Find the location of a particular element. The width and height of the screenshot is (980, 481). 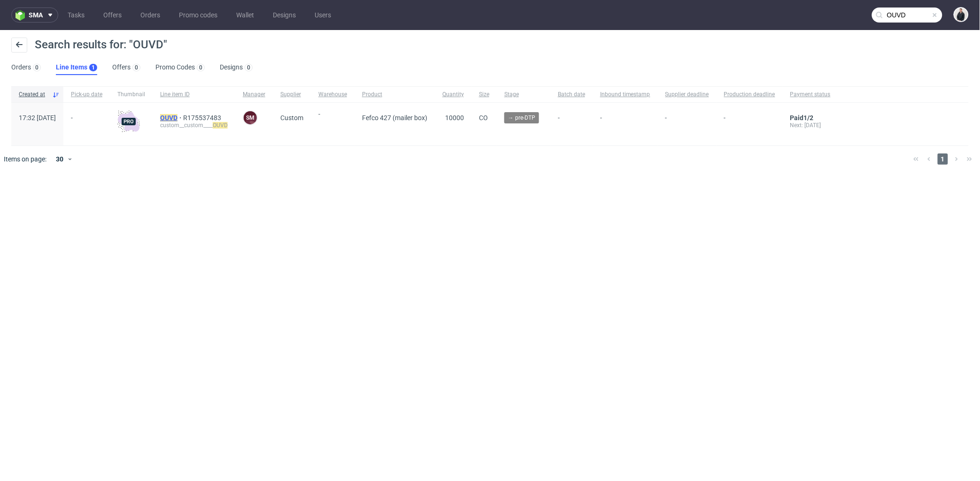

span: Payment status is located at coordinates (811, 94).